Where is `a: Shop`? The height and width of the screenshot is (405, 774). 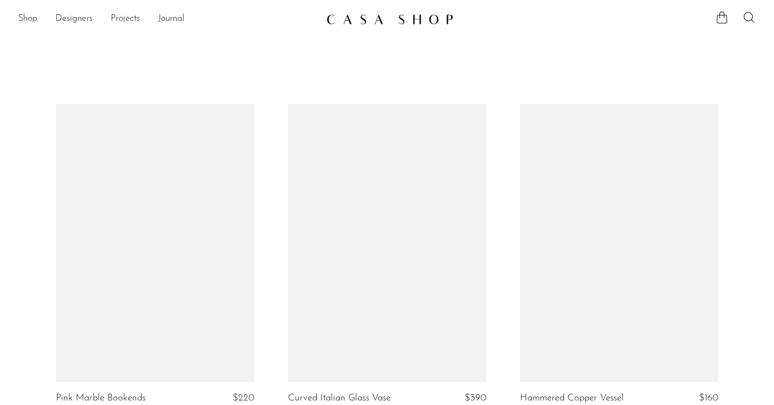 a: Shop is located at coordinates (28, 19).